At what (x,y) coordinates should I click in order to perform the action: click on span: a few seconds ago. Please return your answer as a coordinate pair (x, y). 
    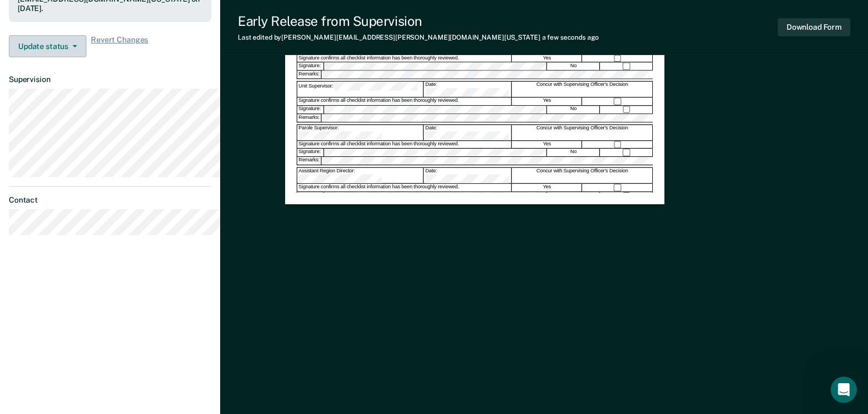
    Looking at the image, I should click on (571, 38).